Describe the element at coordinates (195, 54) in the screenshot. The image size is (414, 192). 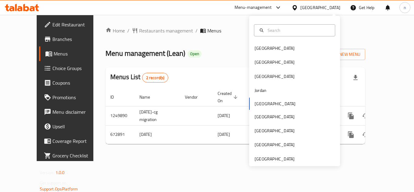
I see `span: Open` at that location.